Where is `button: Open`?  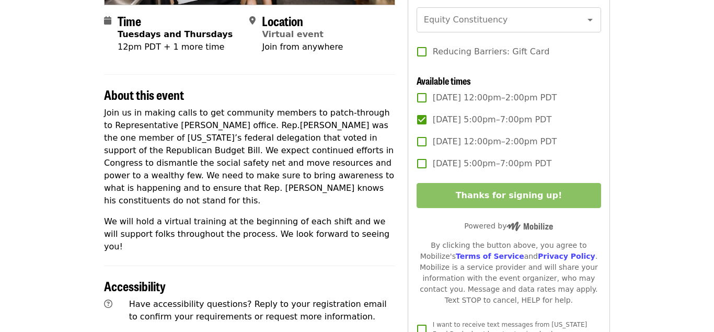
button: Open is located at coordinates (590, 20).